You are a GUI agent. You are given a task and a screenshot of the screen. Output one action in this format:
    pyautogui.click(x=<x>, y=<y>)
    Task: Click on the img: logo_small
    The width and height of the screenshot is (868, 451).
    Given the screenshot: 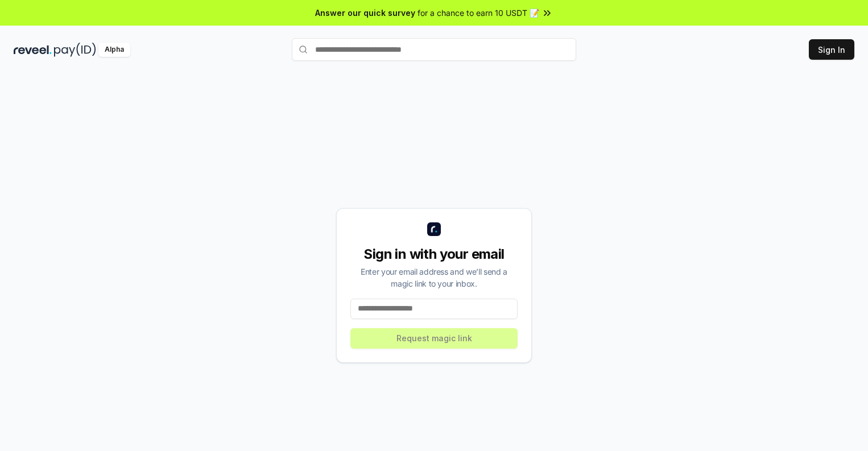 What is the action you would take?
    pyautogui.click(x=434, y=229)
    